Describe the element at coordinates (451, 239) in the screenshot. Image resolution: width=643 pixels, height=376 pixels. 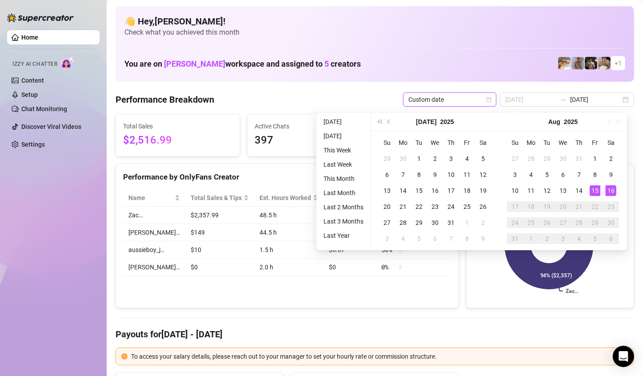
I see `div: 7` at that location.